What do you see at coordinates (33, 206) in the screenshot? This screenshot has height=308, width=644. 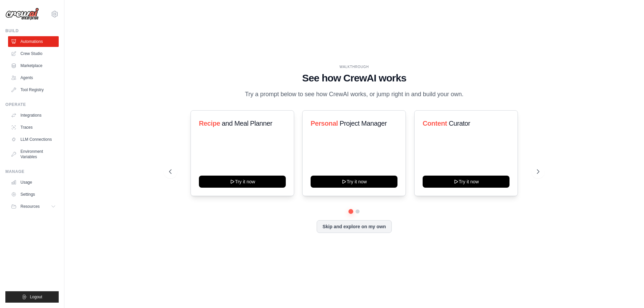 I see `button: Resources` at bounding box center [33, 206].